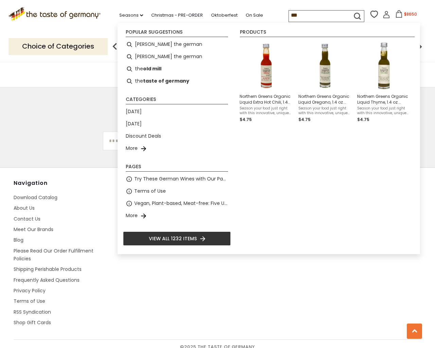  What do you see at coordinates (181, 203) in the screenshot?
I see `span: Vegan, Plant-based, Meat-free: Five Up and Coming Brands` at bounding box center [181, 203].